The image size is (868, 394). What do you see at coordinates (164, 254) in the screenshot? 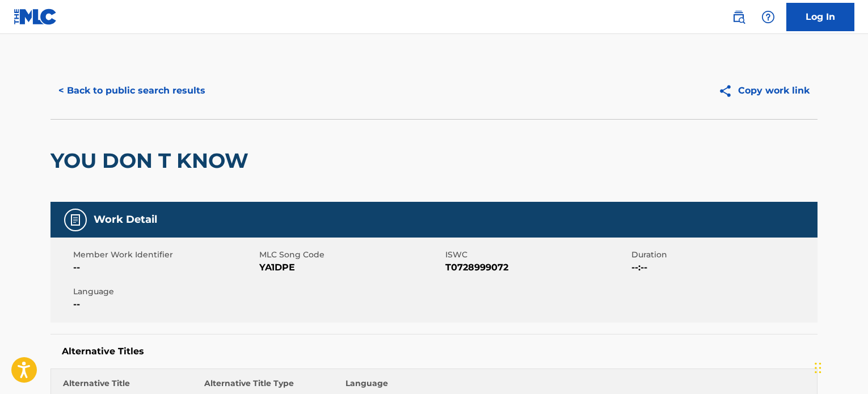
I see `span: Member Work Identifier` at bounding box center [164, 254].